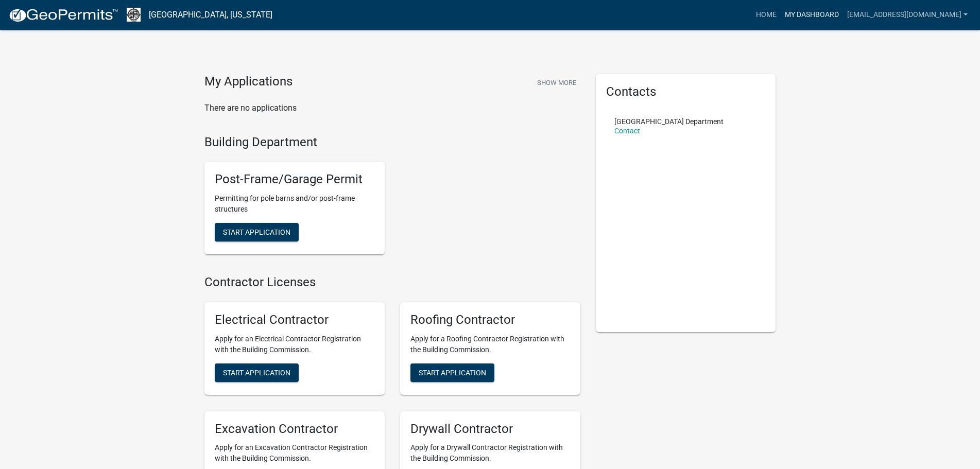  What do you see at coordinates (811, 15) in the screenshot?
I see `a: My Dashboard` at bounding box center [811, 15].